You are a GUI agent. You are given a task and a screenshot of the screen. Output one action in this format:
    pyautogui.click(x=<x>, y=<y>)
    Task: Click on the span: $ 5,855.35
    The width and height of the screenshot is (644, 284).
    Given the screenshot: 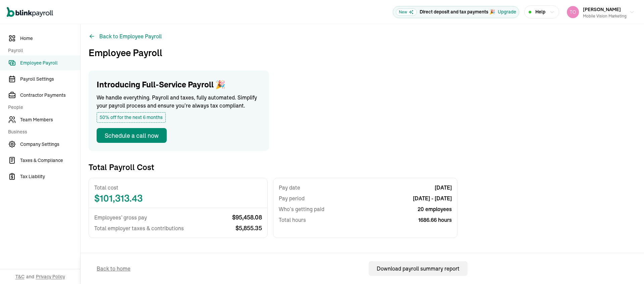 What is the action you would take?
    pyautogui.click(x=248, y=228)
    